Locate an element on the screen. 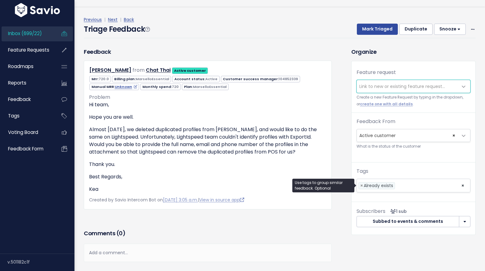  span: Voting Board is located at coordinates (23, 132).